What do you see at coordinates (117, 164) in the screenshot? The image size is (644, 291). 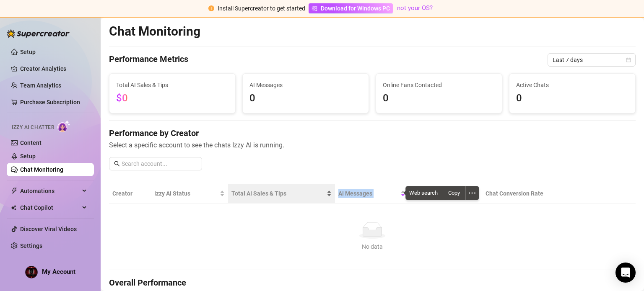 I see `span: search` at bounding box center [117, 164].